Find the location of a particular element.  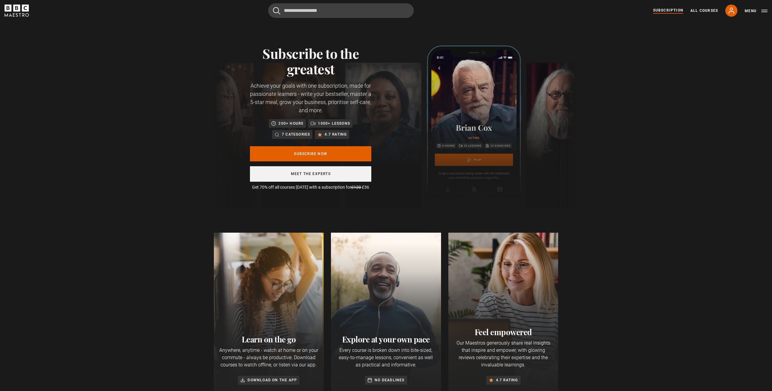

h2: Explore at your own pace is located at coordinates (386, 339).